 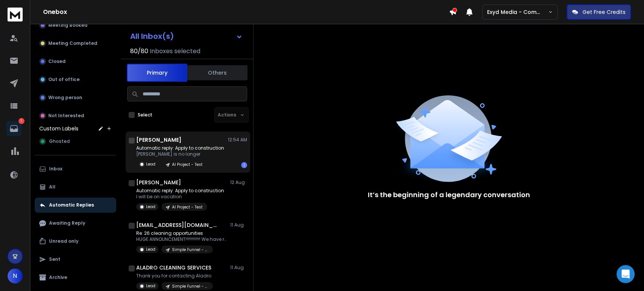 What do you see at coordinates (76, 223) in the screenshot?
I see `button: Awaiting Reply` at bounding box center [76, 223].